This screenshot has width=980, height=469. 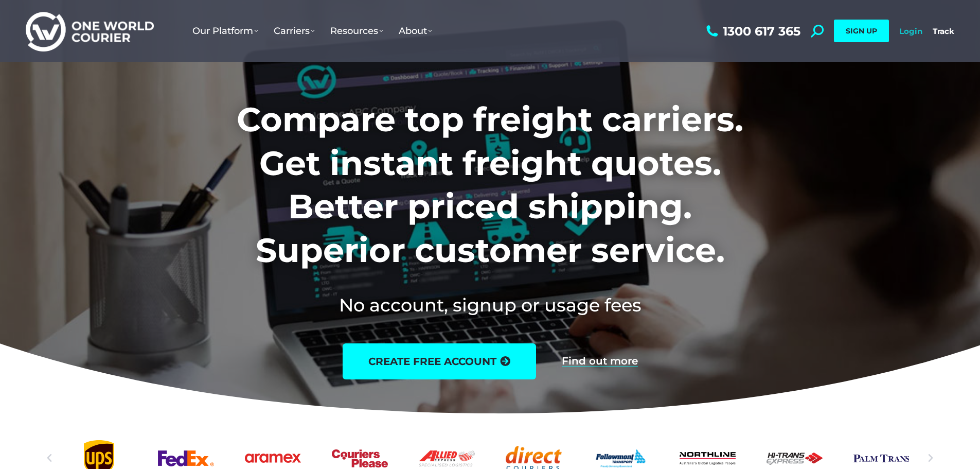 What do you see at coordinates (356, 31) in the screenshot?
I see `a: Resources` at bounding box center [356, 31].